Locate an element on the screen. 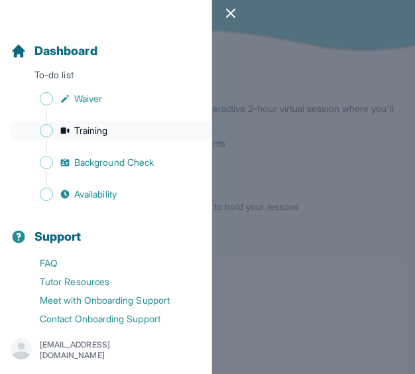 Image resolution: width=415 pixels, height=374 pixels. button: Dashboard is located at coordinates (105, 43).